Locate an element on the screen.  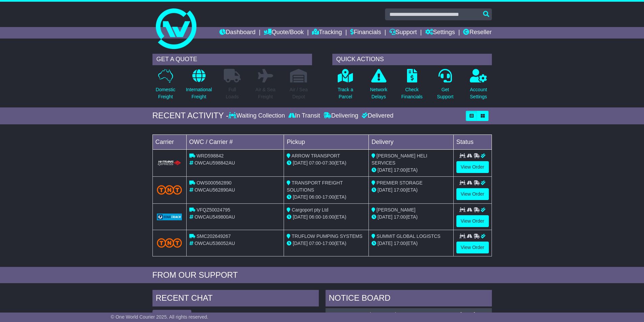
p: Check Financials is located at coordinates (412, 94).